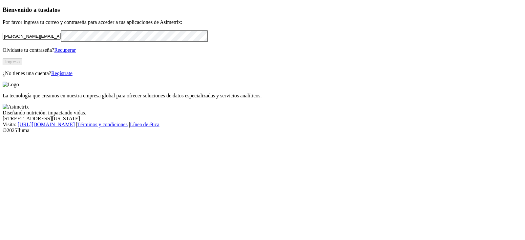 This screenshot has height=240, width=525. I want to click on p: La tecnología que creamos en nuestra empresa global para ofrecer soluciones de datos especializad..., so click(262, 96).